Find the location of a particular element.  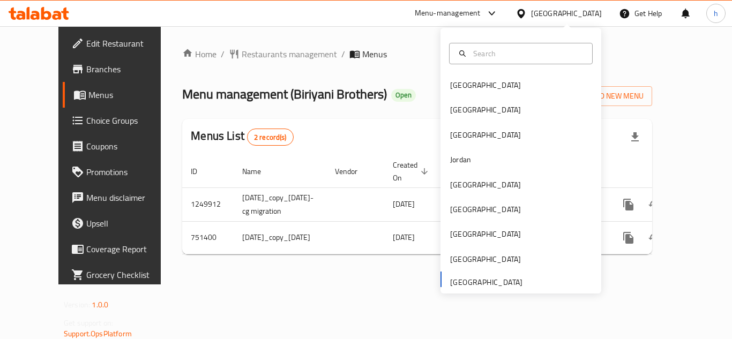

span: Grocery Checklist is located at coordinates (129, 275).